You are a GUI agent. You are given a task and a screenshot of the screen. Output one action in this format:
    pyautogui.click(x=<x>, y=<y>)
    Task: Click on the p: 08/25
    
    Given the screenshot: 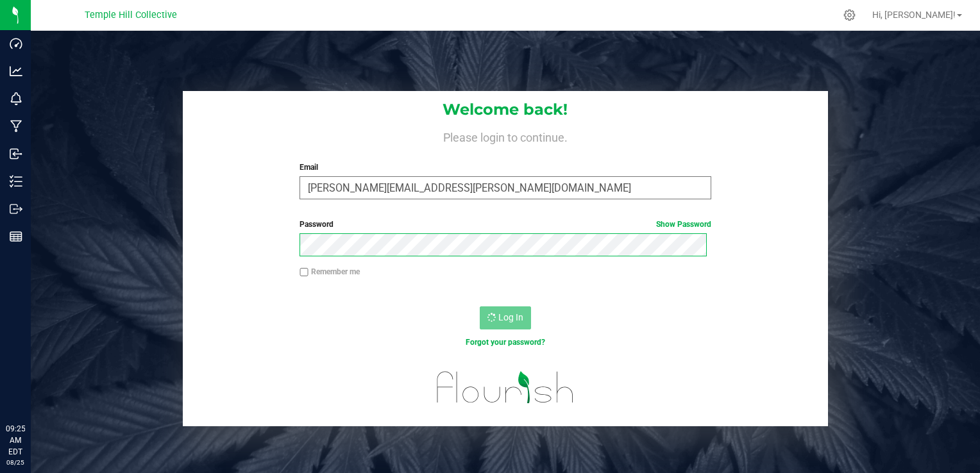 What is the action you would take?
    pyautogui.click(x=16, y=462)
    